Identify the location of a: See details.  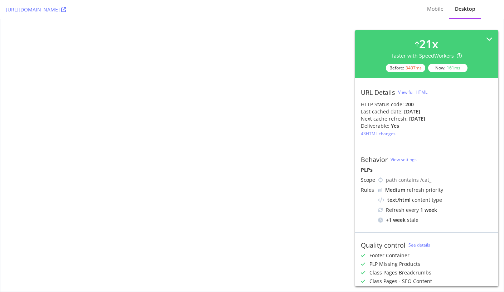
(419, 245).